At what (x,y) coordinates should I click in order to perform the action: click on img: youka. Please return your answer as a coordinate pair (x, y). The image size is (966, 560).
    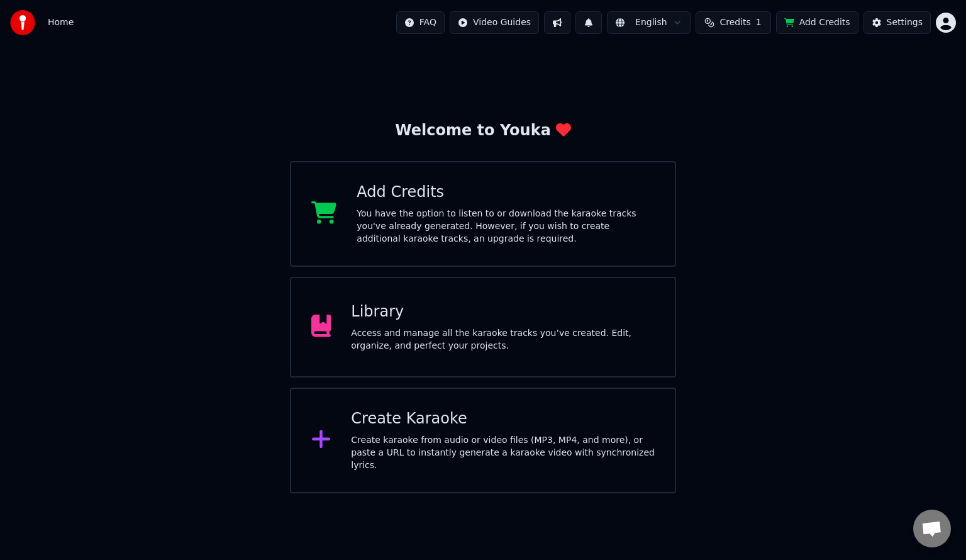
    Looking at the image, I should click on (23, 23).